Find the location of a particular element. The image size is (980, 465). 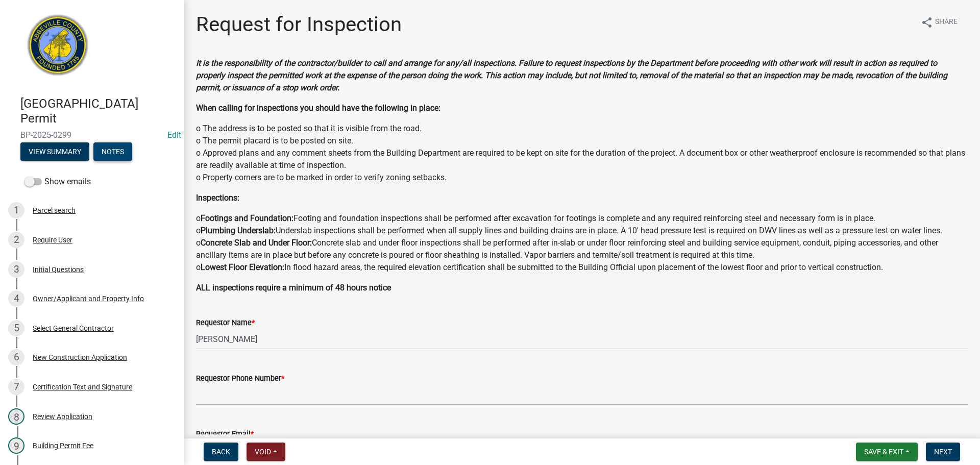

wm-modal-confirm: Summary is located at coordinates (55, 152).